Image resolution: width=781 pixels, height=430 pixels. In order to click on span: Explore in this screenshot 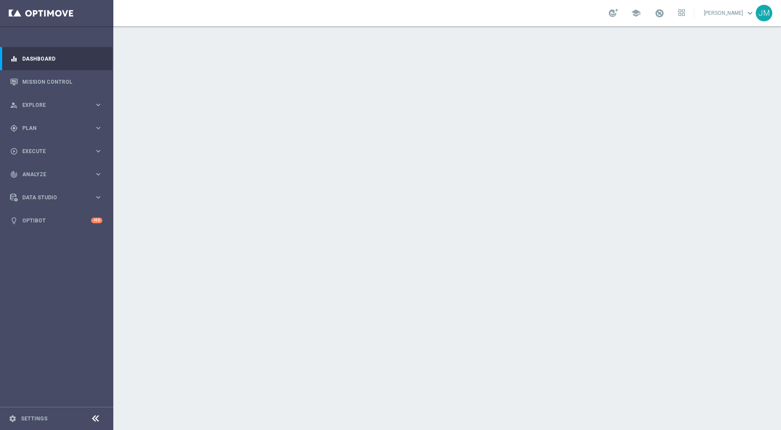, I will do `click(58, 105)`.